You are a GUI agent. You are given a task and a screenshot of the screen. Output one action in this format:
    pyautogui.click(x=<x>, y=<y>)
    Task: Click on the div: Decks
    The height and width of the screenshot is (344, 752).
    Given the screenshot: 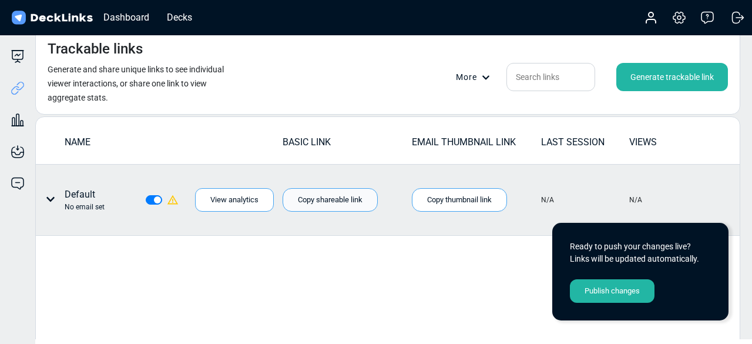 What is the action you would take?
    pyautogui.click(x=179, y=17)
    